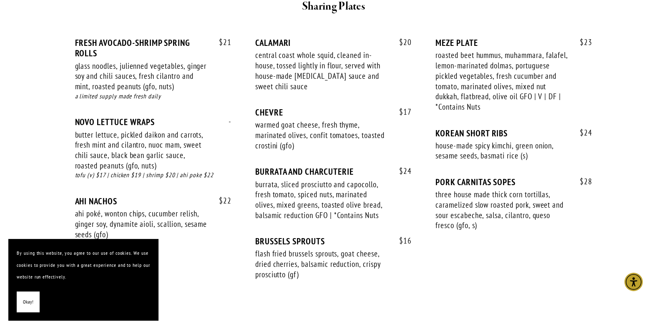 The width and height of the screenshot is (667, 329). What do you see at coordinates (153, 122) in the screenshot?
I see `div: NOVO LETTUCE WRAPS` at bounding box center [153, 122].